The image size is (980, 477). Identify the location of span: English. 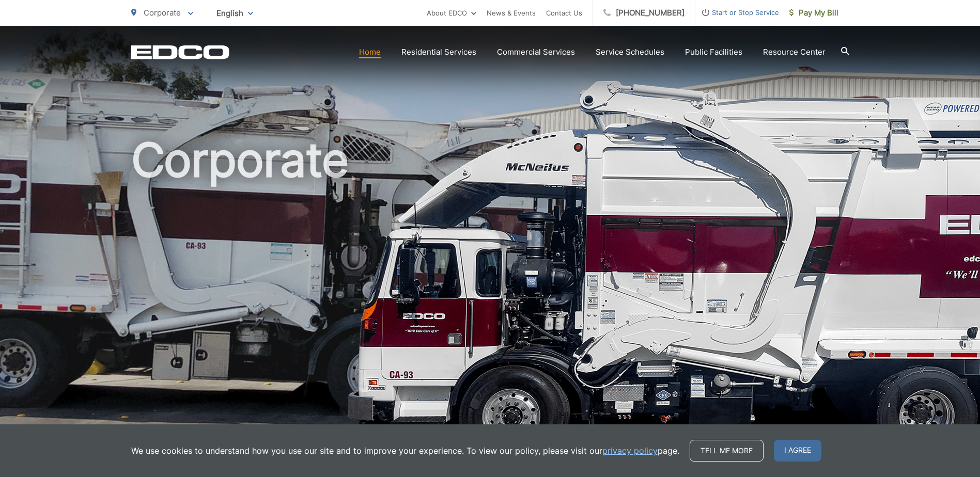
(235, 13).